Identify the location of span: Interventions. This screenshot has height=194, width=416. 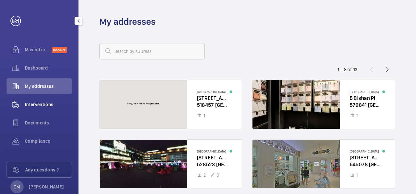
(48, 105).